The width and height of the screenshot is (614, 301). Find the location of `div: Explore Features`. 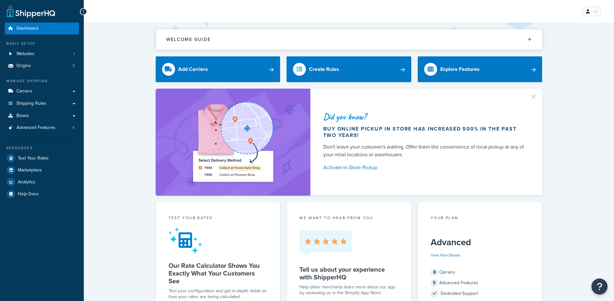

div: Explore Features is located at coordinates (460, 69).